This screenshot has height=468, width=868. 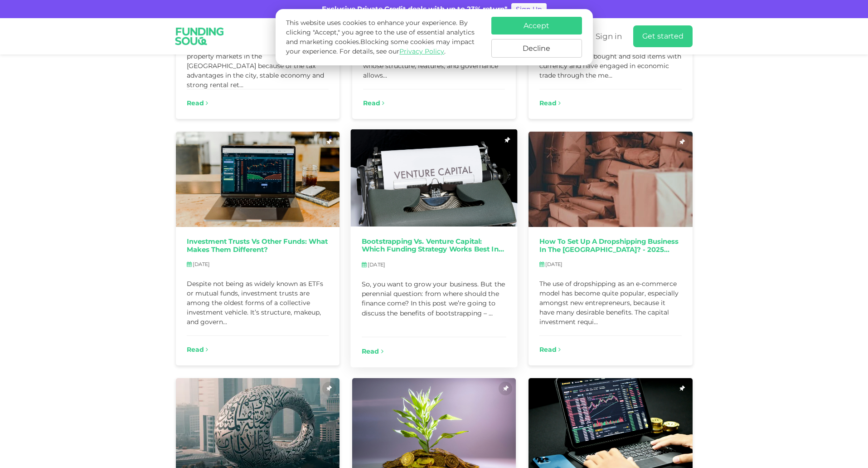 I want to click on span: Get started, so click(x=663, y=36).